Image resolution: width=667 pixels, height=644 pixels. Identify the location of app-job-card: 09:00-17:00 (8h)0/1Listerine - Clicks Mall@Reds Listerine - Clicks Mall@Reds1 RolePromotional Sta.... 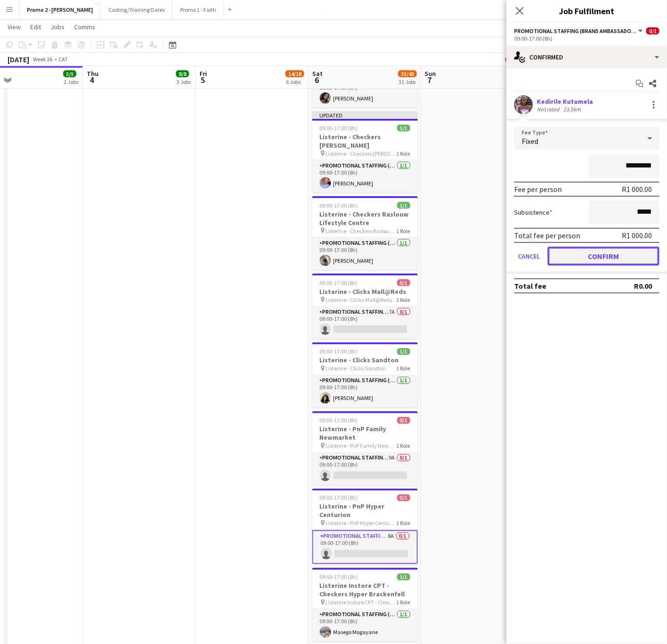
(365, 306).